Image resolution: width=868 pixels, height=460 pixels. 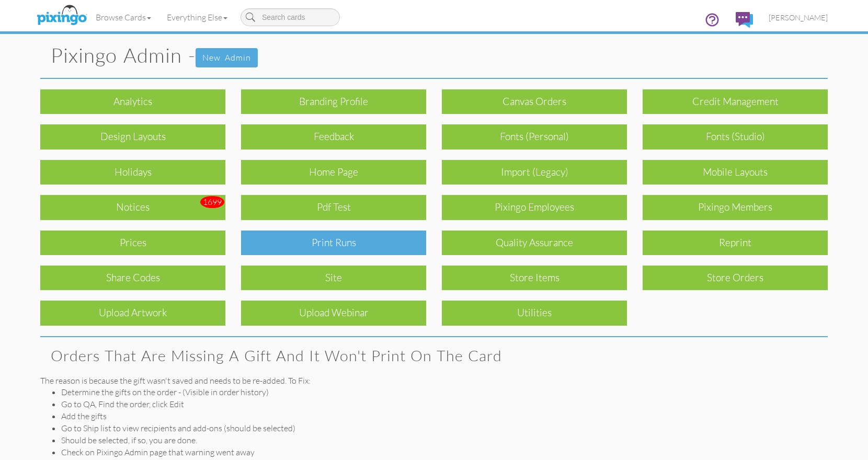 I want to click on h2: Orders that are missing a gift and it won't print on the card, so click(x=434, y=356).